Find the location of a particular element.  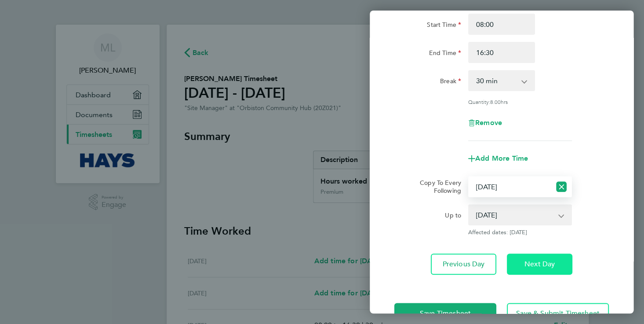

button: Reset selection is located at coordinates (561, 186).